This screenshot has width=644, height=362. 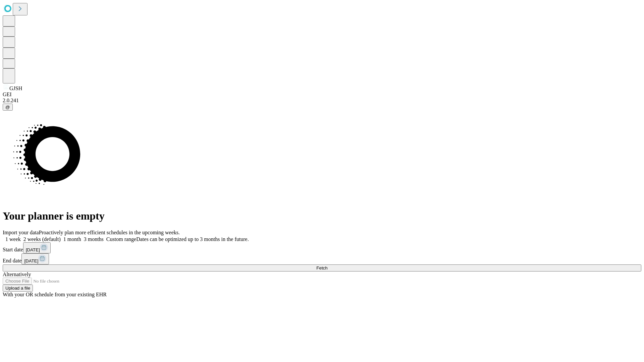 What do you see at coordinates (322, 216) in the screenshot?
I see `h1: Your planner is empty` at bounding box center [322, 216].